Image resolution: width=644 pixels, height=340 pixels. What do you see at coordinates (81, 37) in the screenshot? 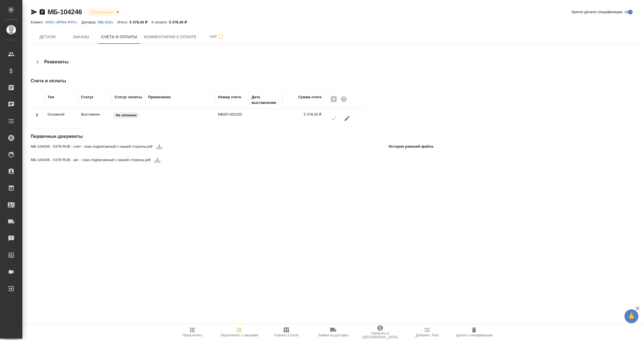
I see `span: Заказы` at bounding box center [81, 37].